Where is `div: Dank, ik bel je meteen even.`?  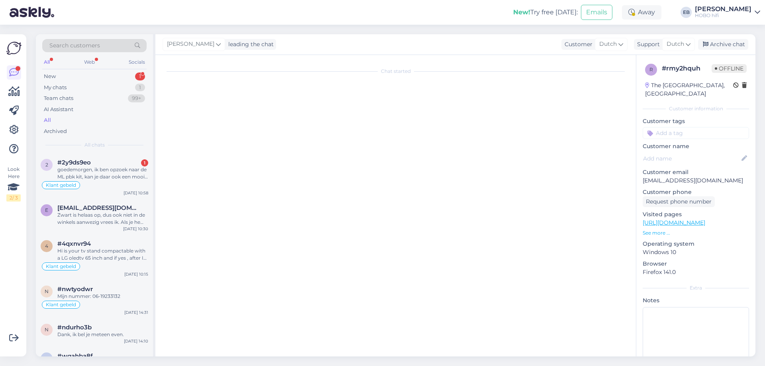
div: Dank, ik bel je meteen even. is located at coordinates (103, 335).